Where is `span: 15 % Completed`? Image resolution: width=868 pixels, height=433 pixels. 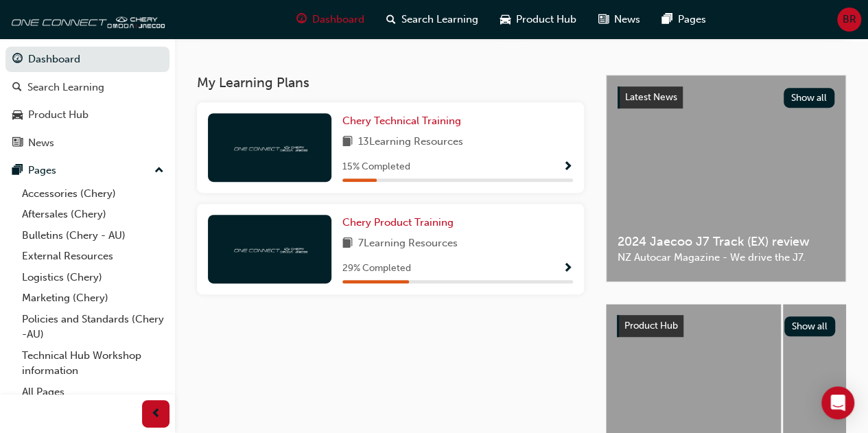 span: 15 % Completed is located at coordinates (376, 167).